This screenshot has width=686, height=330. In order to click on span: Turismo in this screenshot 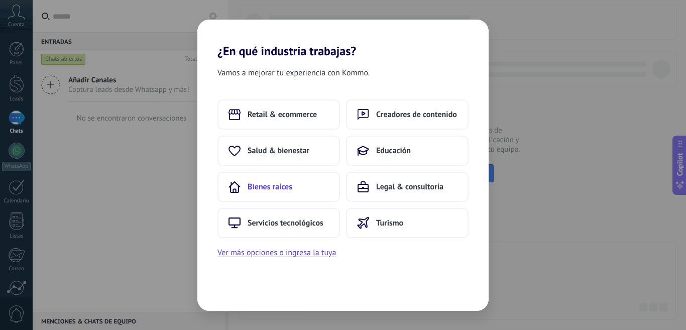, I will do `click(389, 223)`.